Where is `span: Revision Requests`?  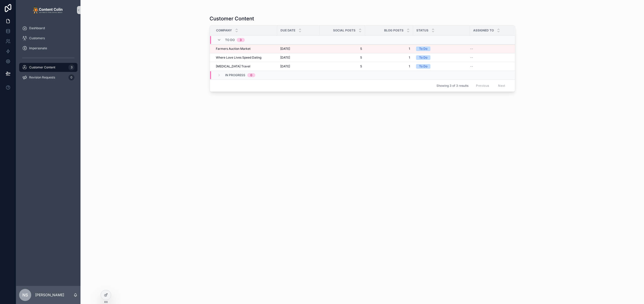
span: Revision Requests is located at coordinates (42, 77).